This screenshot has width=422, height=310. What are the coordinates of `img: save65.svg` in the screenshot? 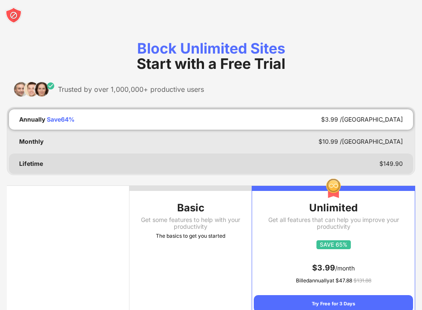 It's located at (333, 245).